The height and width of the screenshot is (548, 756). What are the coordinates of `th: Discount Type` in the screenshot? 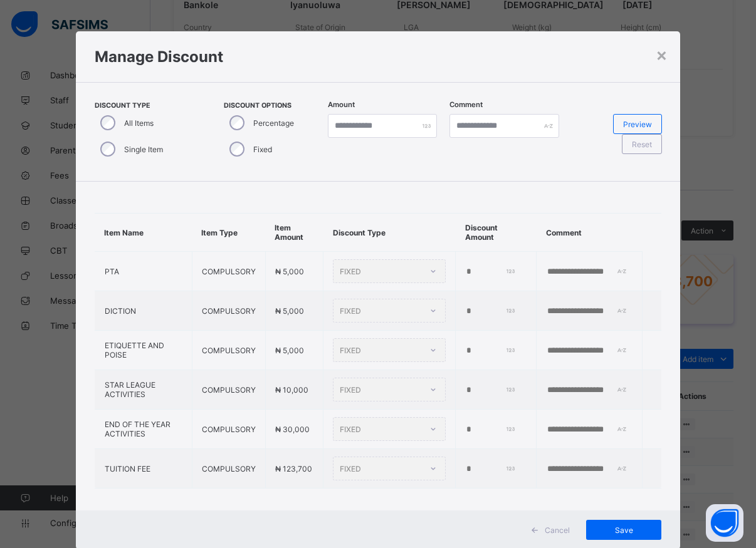 It's located at (389, 232).